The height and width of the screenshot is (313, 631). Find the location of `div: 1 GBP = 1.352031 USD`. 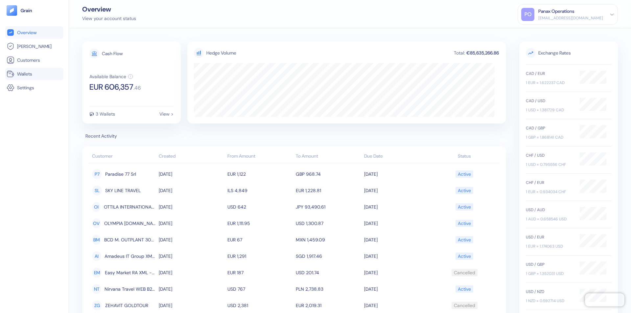

div: 1 GBP = 1.352031 USD is located at coordinates (549, 274).